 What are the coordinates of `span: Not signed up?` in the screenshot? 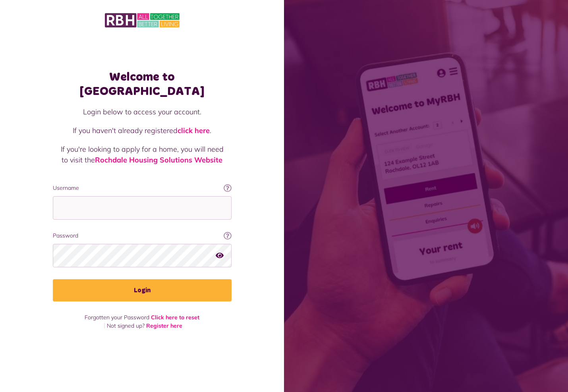 It's located at (125, 325).